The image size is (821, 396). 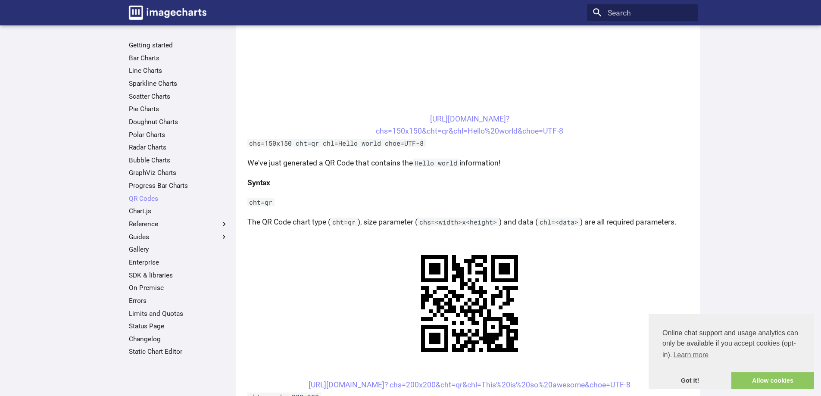 What do you see at coordinates (559, 222) in the screenshot?
I see `code: chl=<data>` at bounding box center [559, 222].